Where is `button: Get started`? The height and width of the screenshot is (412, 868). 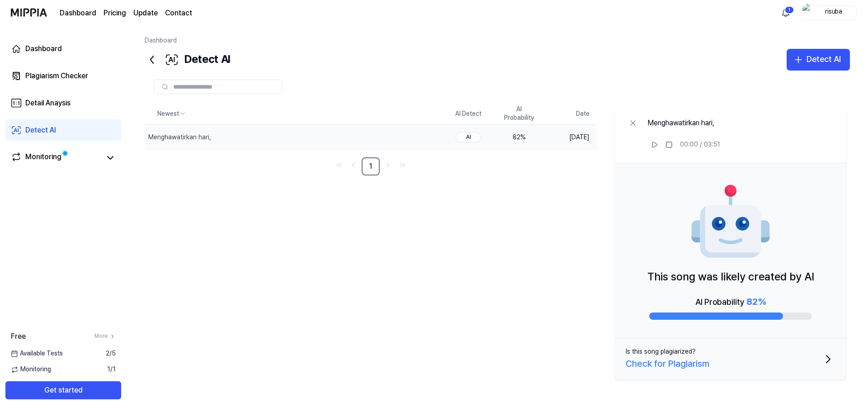
button: Get started is located at coordinates (63, 390).